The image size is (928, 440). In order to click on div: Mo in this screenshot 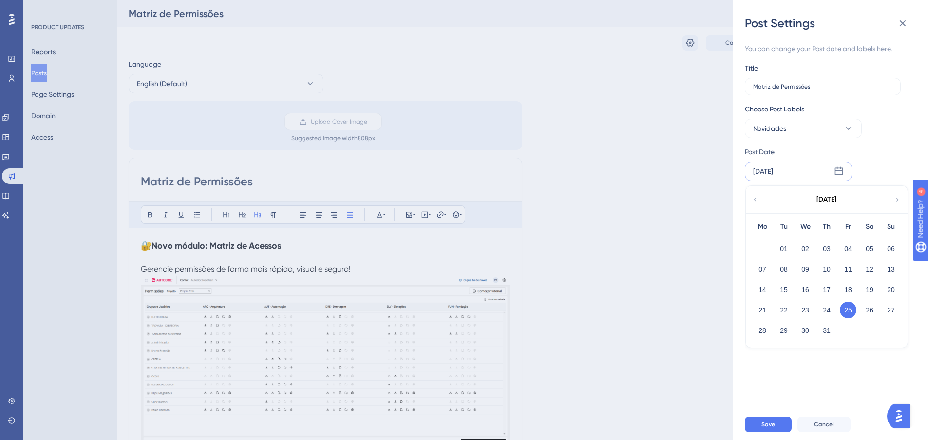, I will do `click(762, 227)`.